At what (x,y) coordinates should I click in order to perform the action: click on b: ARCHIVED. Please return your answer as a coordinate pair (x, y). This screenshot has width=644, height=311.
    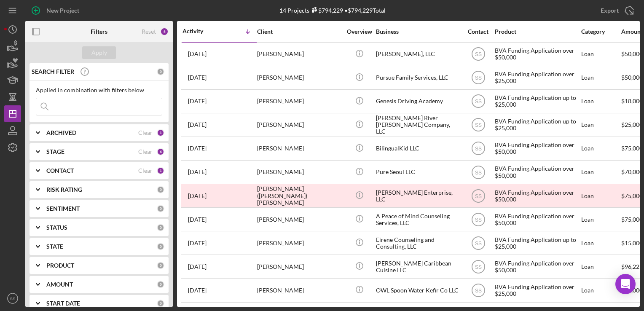
    Looking at the image, I should click on (61, 133).